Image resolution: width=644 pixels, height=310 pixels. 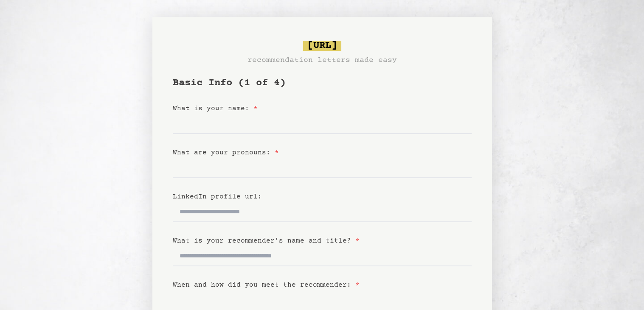 I want to click on h1: Basic Info (1 of 4), so click(x=322, y=83).